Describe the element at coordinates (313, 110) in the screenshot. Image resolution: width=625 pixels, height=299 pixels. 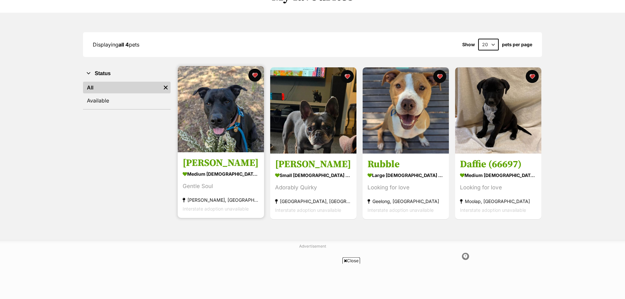
I see `img: Lily Tamblyn` at that location.